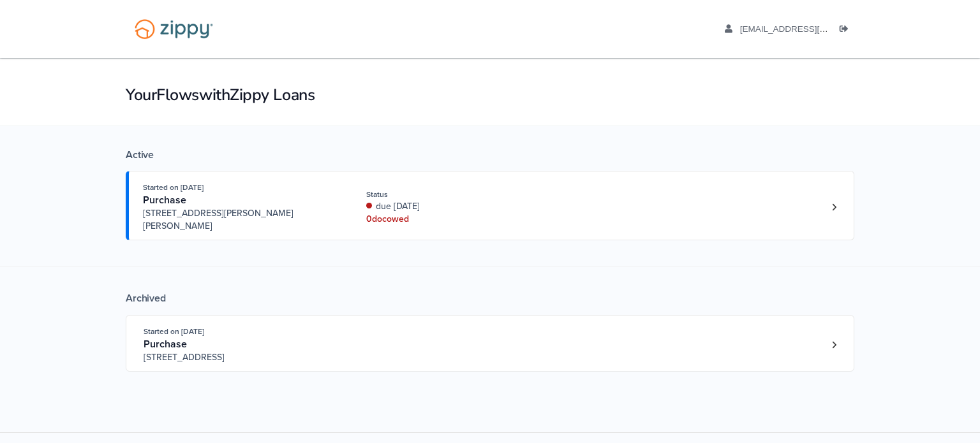 The height and width of the screenshot is (443, 980). Describe the element at coordinates (848, 29) in the screenshot. I see `span: madison.wilken@gmail.com` at that location.